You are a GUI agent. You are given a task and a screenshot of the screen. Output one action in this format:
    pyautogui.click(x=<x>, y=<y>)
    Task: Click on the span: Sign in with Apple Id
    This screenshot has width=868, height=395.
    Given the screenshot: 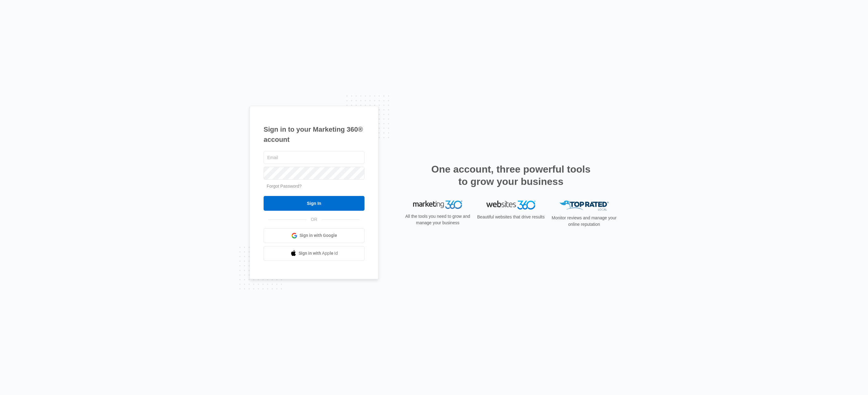 What is the action you would take?
    pyautogui.click(x=318, y=253)
    